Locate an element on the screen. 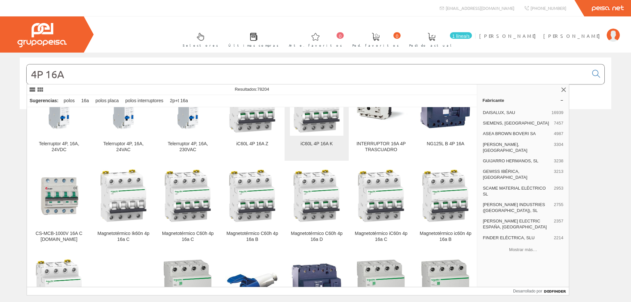 Image resolution: width=631 pixels, height=302 pixels. font: Telerruptor 4P, 16A, 24VDC is located at coordinates (59, 147).